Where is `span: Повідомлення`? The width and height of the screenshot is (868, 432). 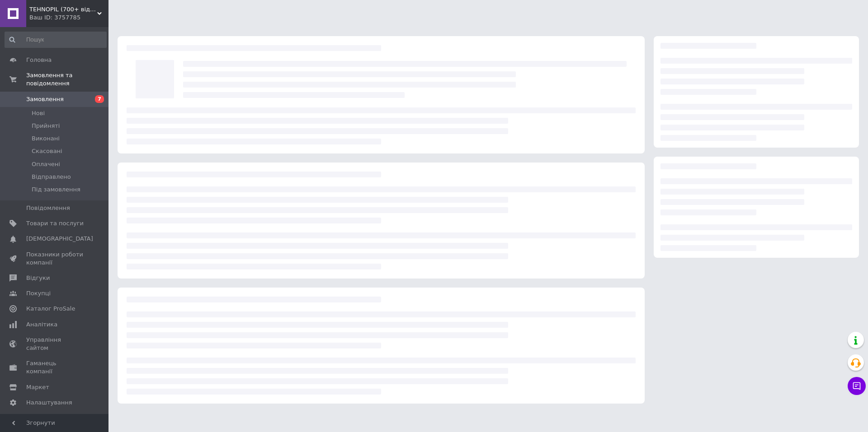 span: Повідомлення is located at coordinates (48, 208).